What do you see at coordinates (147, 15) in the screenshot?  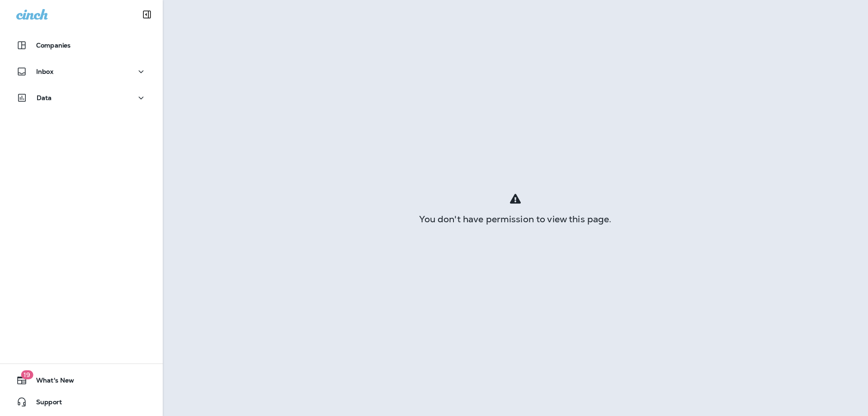 I see `button: Collapse Sidebar` at bounding box center [147, 15].